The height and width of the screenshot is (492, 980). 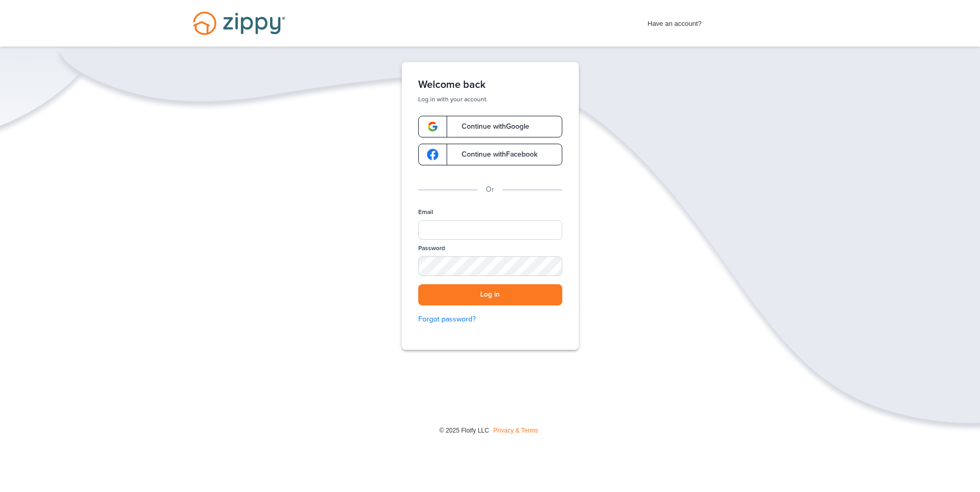 What do you see at coordinates (490, 155) in the screenshot?
I see `a: google-logoContinue withFacebook` at bounding box center [490, 155].